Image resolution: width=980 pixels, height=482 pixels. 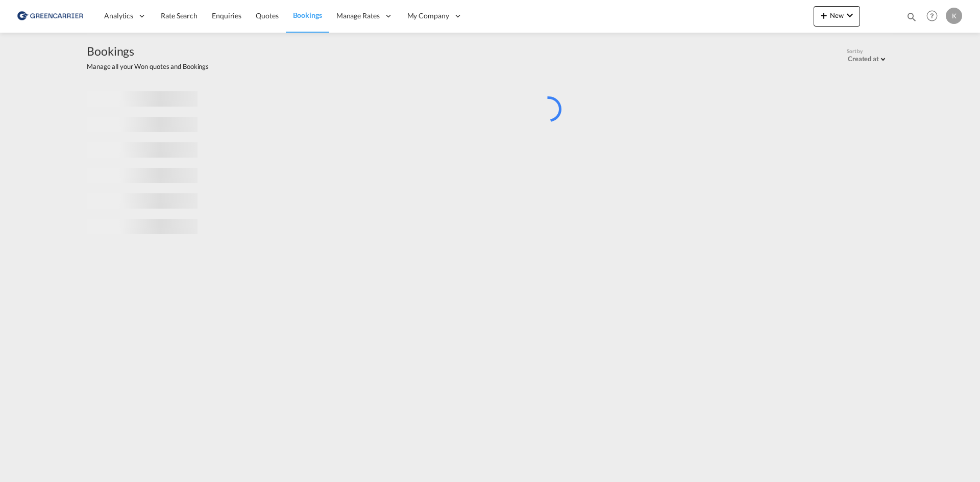 What do you see at coordinates (179, 15) in the screenshot?
I see `span: Rate Search` at bounding box center [179, 15].